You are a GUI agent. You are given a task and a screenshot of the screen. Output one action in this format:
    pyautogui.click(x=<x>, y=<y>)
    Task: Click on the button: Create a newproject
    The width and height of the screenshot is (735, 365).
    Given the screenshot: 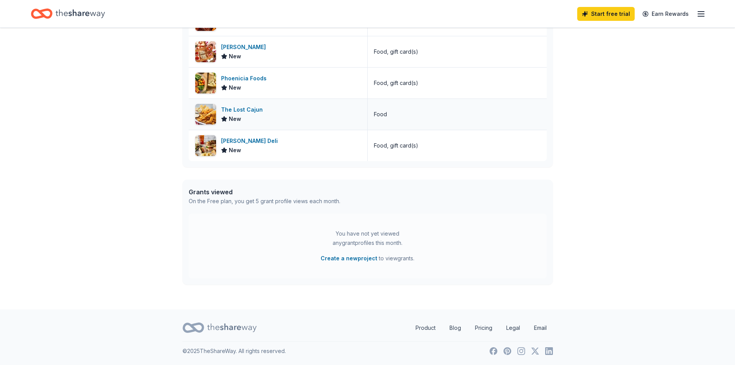 What is the action you would take?
    pyautogui.click(x=349, y=258)
    